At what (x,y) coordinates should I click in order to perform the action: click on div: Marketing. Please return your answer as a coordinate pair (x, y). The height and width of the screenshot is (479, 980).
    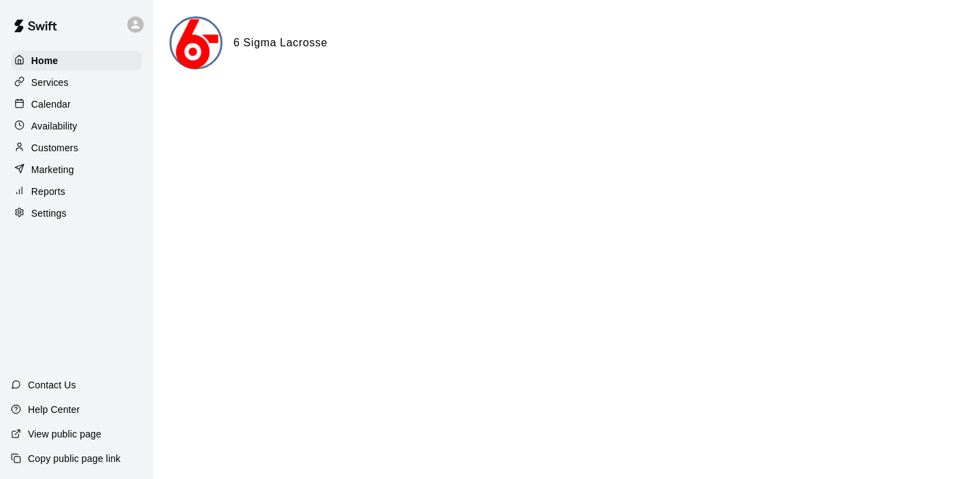
    Looking at the image, I should click on (76, 170).